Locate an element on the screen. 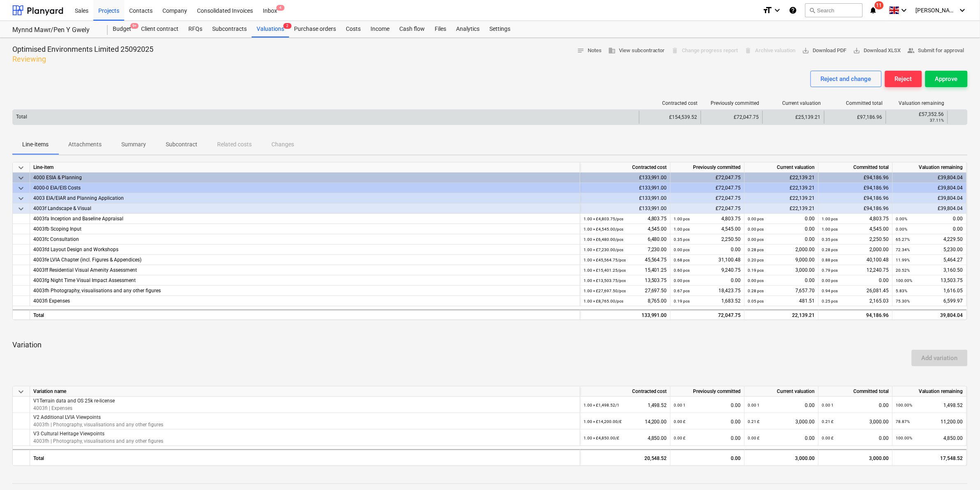 This screenshot has height=490, width=980. div: 2,250.50 is located at coordinates (855, 240).